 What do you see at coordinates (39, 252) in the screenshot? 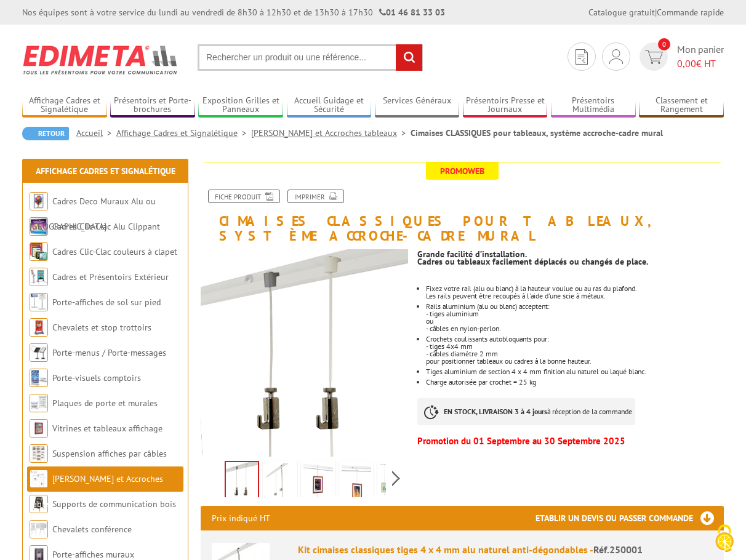
I see `img: Cadres Clic-Clac couleurs à clapet` at bounding box center [39, 252].